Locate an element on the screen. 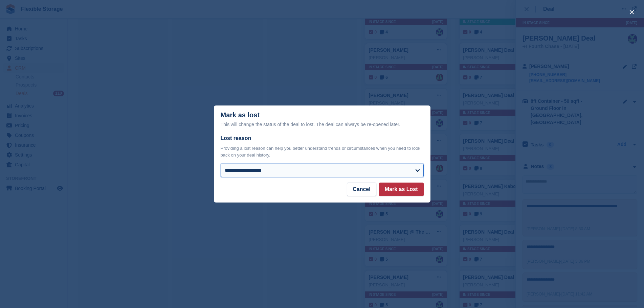 This screenshot has height=308, width=644. label: Lost reason is located at coordinates (323, 138).